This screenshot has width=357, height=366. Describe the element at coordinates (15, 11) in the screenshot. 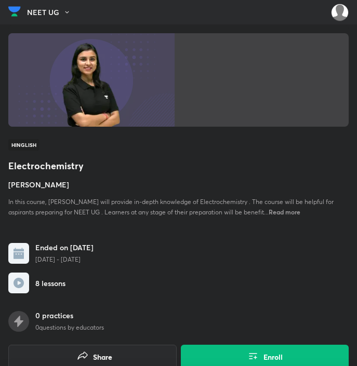

I see `img: Company Logo` at that location.